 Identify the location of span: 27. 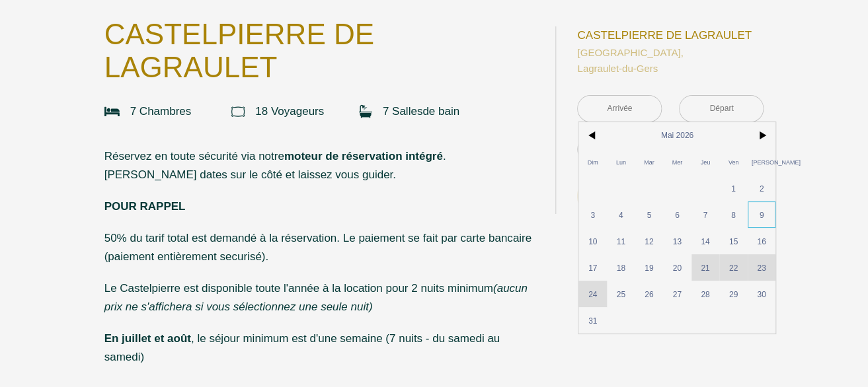
(677, 295).